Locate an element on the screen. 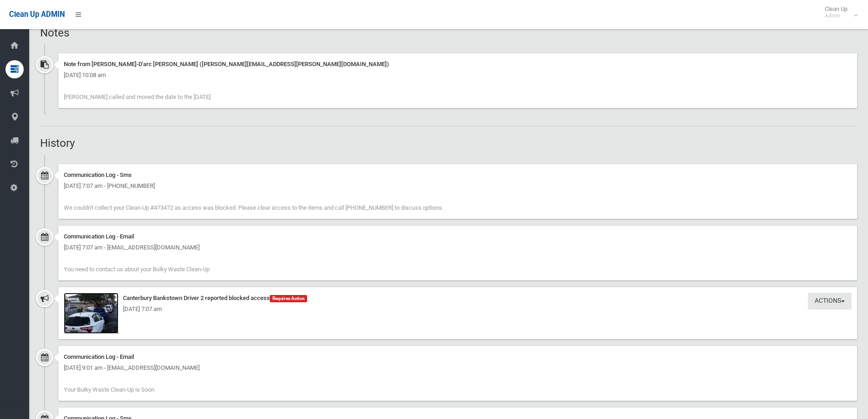  span: We couldn't collect your Clean-Up #473472 as access was blocked. Please clear access to the items... is located at coordinates (253, 208).